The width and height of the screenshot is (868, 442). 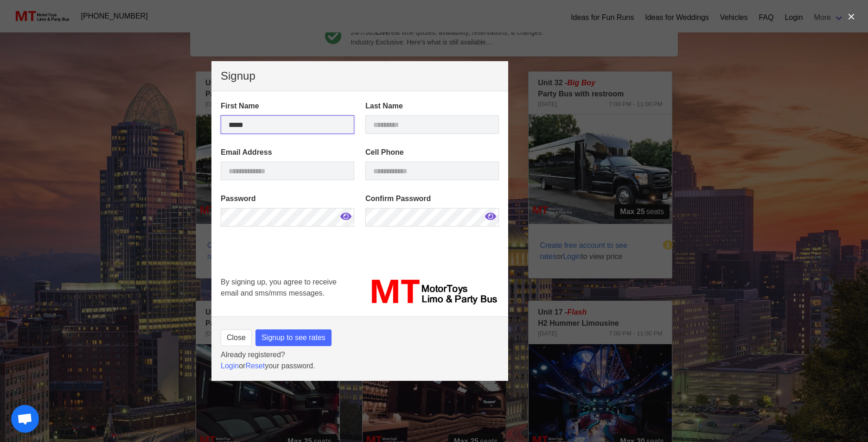 What do you see at coordinates (255, 366) in the screenshot?
I see `a: Reset` at bounding box center [255, 366].